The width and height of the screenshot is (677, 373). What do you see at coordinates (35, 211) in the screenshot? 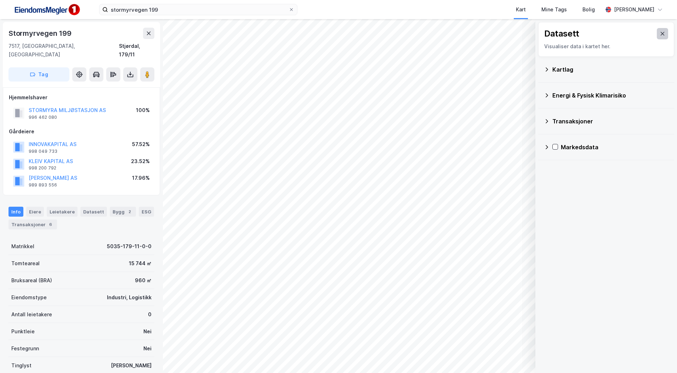
I see `div: Eiere` at bounding box center [35, 211].